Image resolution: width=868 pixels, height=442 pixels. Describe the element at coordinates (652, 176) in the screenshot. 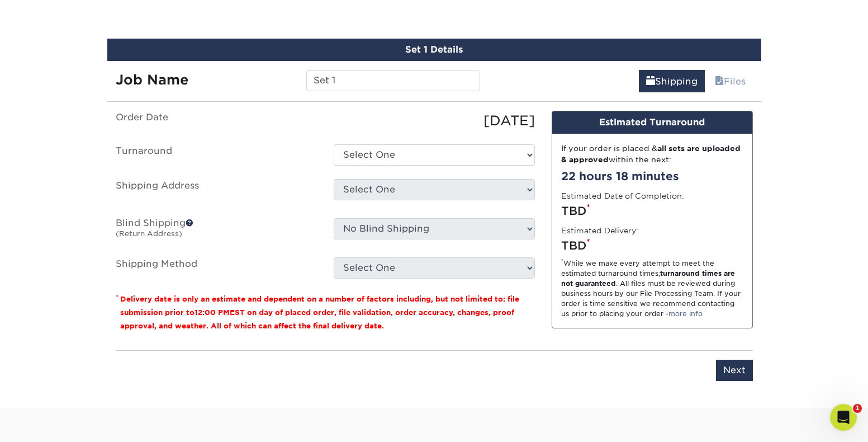

I see `div: 22 hours 18 minutes` at that location.